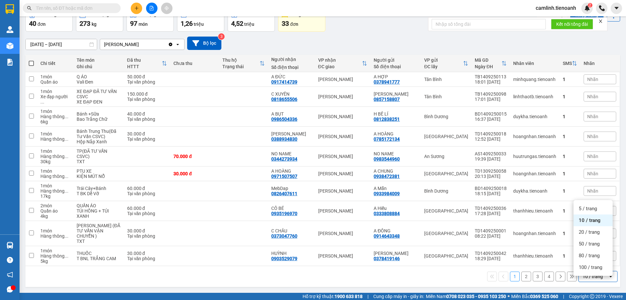 The height and width of the screenshot is (300, 626). Describe the element at coordinates (491, 208) in the screenshot. I see `div: TD1409250036` at that location.